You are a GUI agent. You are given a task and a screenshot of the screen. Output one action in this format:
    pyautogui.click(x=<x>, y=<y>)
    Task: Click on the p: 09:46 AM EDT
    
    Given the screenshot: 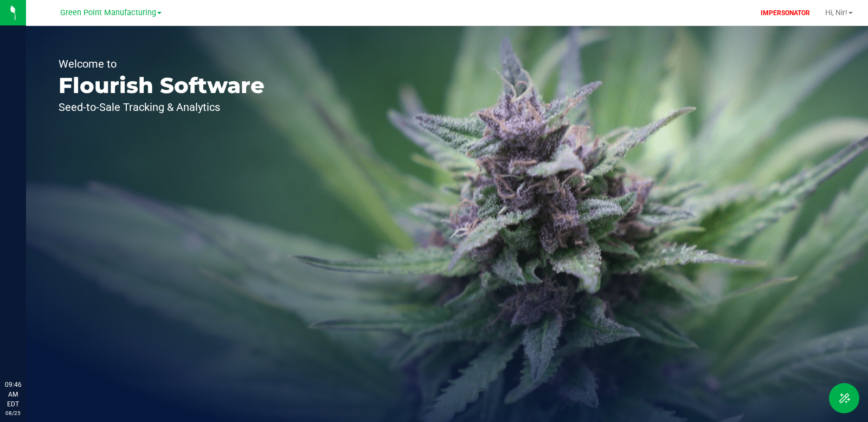 What is the action you would take?
    pyautogui.click(x=13, y=395)
    